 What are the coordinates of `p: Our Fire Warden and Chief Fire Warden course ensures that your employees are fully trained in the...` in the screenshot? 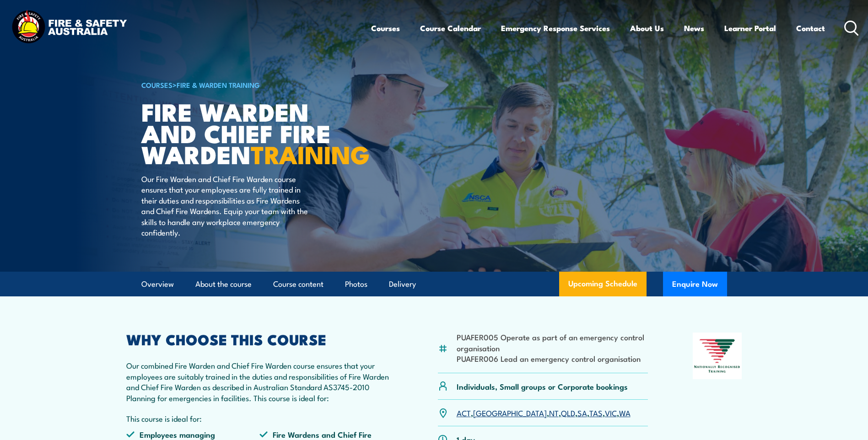 It's located at (225, 205).